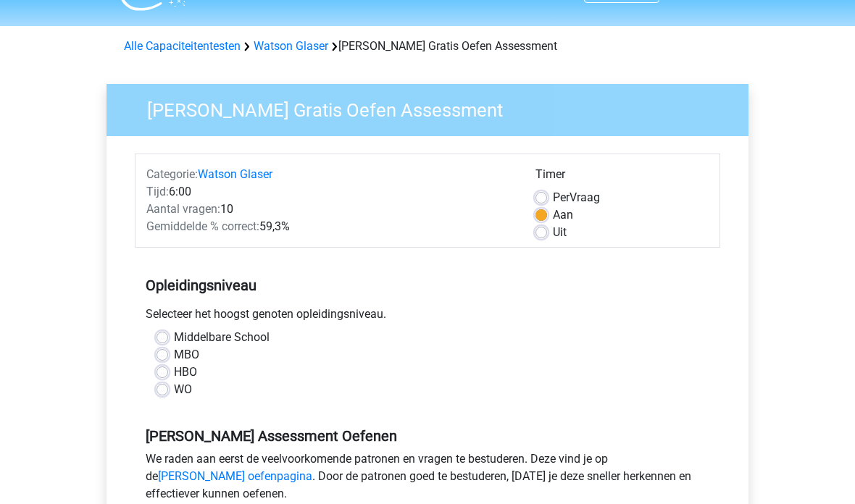 This screenshot has height=504, width=855. I want to click on span: Categorie:, so click(172, 175).